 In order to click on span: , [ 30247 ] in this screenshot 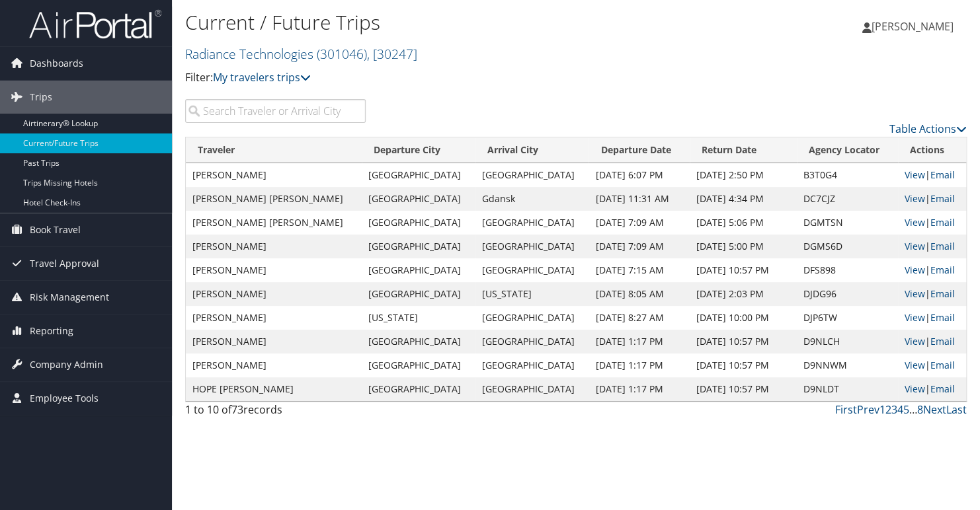, I will do `click(392, 53)`.